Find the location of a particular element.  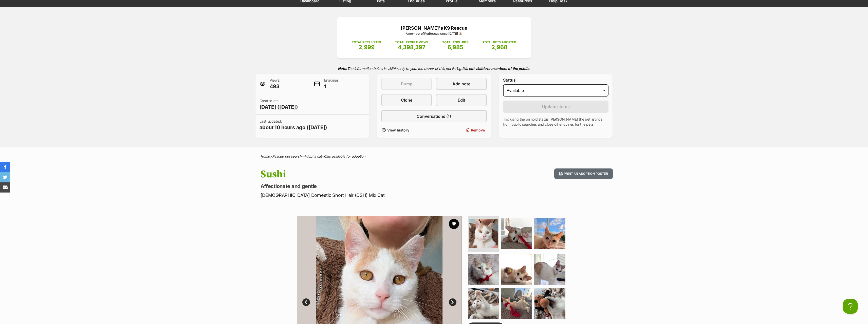

a: Cats available for adoption is located at coordinates (344, 156).